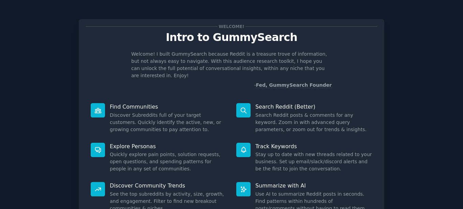 Image resolution: width=463 pixels, height=209 pixels. Describe the element at coordinates (314, 185) in the screenshot. I see `p: Summarize with AI` at that location.